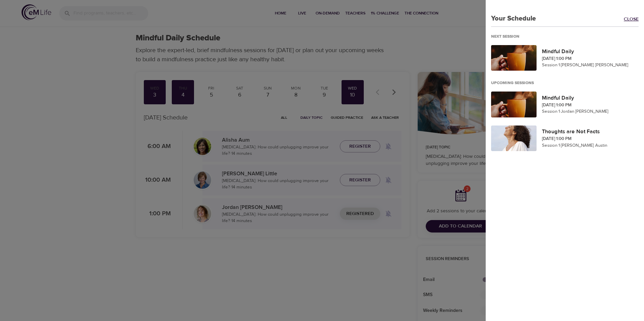 Image resolution: width=644 pixels, height=321 pixels. What do you see at coordinates (590, 131) in the screenshot?
I see `p: Thoughts are Not Facts` at bounding box center [590, 131].